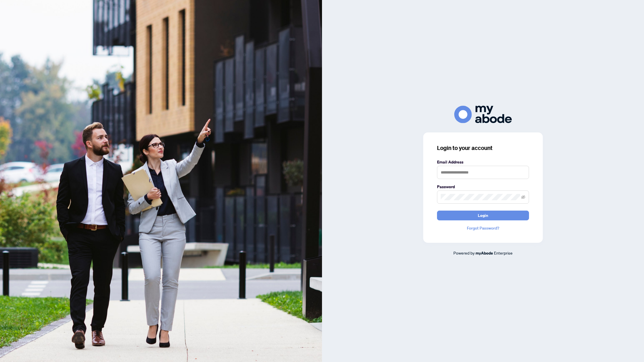 This screenshot has width=644, height=362. What do you see at coordinates (503, 253) in the screenshot?
I see `span: Enterprise` at bounding box center [503, 253].